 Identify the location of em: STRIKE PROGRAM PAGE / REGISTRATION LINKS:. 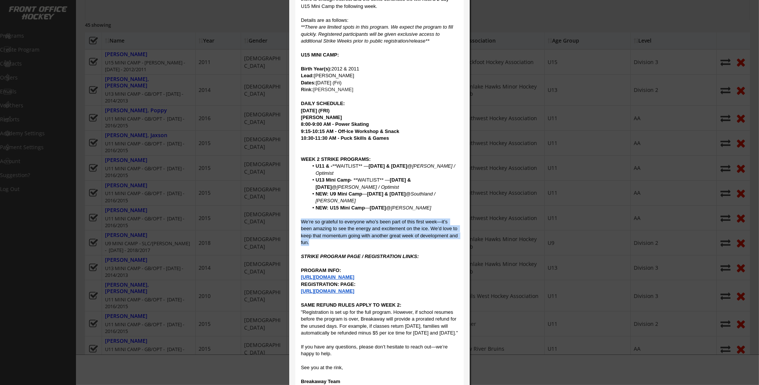
(360, 256).